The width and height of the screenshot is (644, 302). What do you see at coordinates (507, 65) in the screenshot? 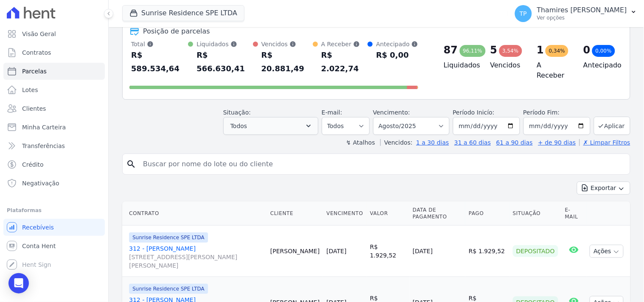
I see `h4: Vencidos` at bounding box center [507, 65].